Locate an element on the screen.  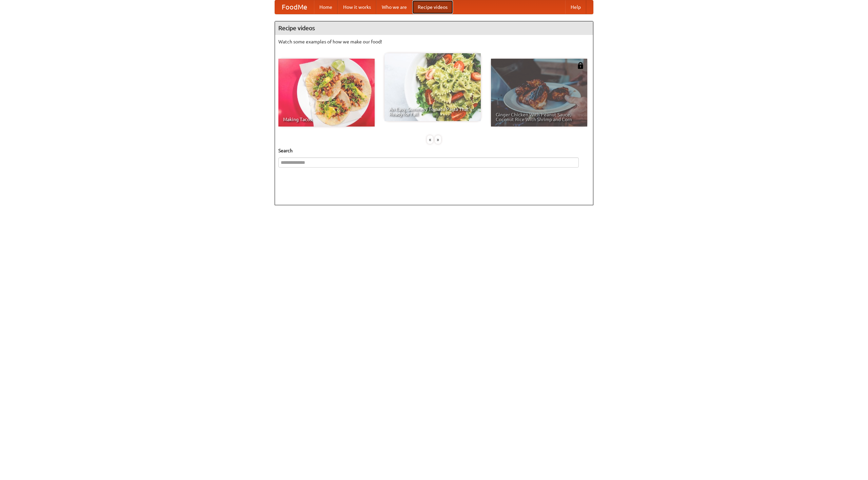
a: Who we are is located at coordinates (394, 7).